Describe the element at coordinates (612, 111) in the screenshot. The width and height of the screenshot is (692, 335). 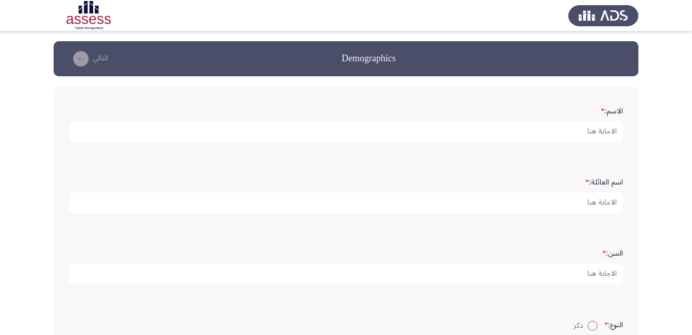
I see `label: الاسم:` at that location.